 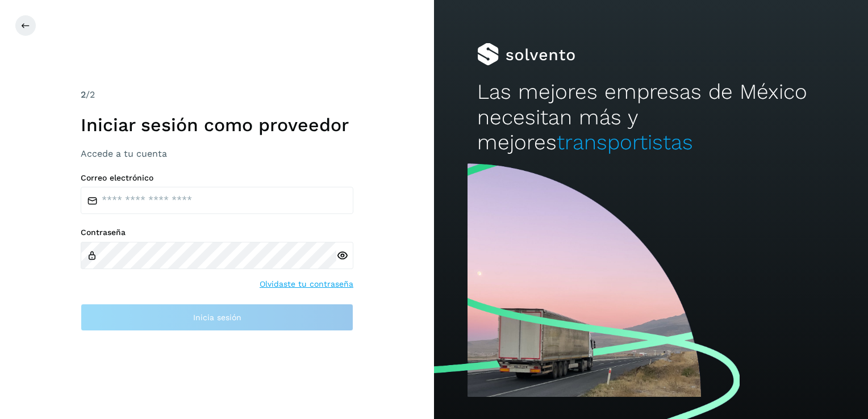 I want to click on span: Inicia sesión, so click(x=217, y=317).